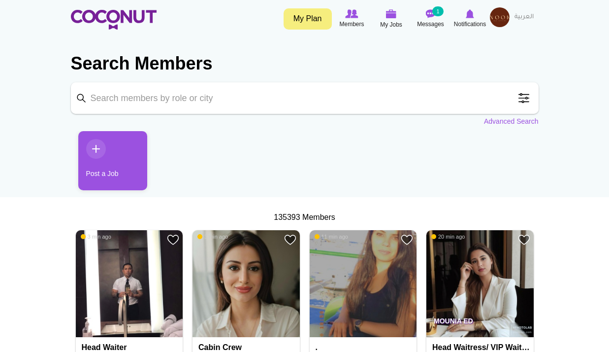 The image size is (609, 352). What do you see at coordinates (480, 323) in the screenshot?
I see `p: Mounia Ed` at bounding box center [480, 323].